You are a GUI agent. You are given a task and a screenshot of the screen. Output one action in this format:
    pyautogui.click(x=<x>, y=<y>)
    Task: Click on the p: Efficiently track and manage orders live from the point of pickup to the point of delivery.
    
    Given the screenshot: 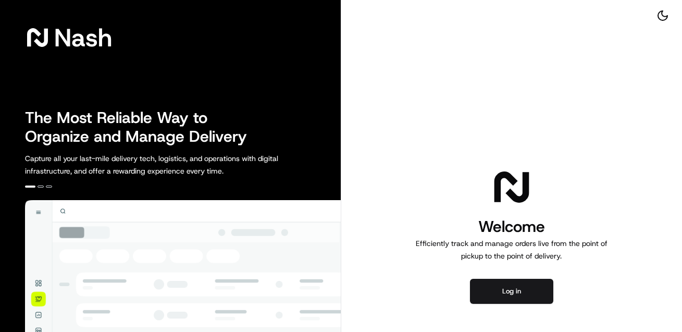 What is the action you would take?
    pyautogui.click(x=512, y=250)
    